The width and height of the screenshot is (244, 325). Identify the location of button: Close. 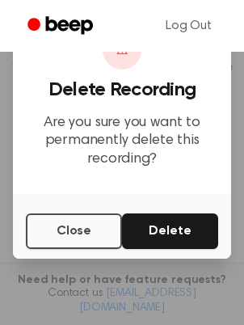
(74, 231).